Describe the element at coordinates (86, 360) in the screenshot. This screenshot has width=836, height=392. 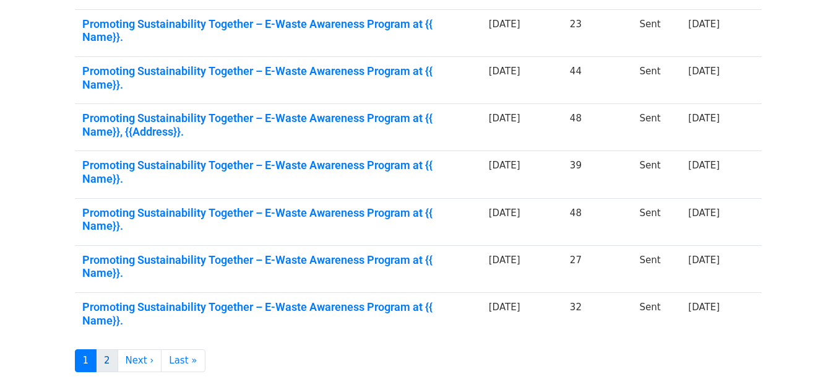
I see `a: 1` at that location.